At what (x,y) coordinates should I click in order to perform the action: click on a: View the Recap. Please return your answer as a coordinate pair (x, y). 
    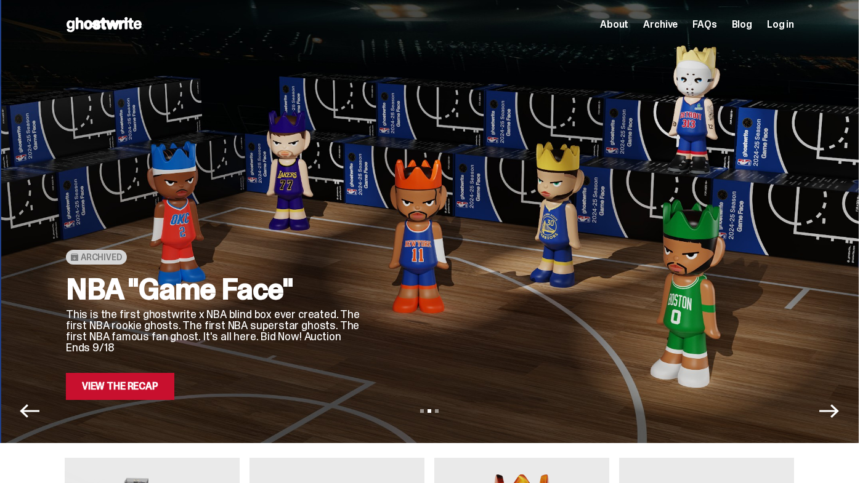
    Looking at the image, I should click on (120, 387).